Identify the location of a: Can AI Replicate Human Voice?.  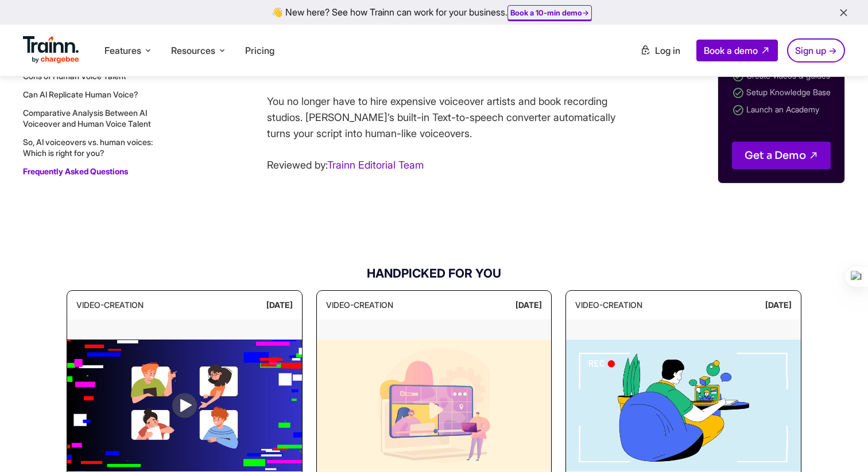
(80, 94).